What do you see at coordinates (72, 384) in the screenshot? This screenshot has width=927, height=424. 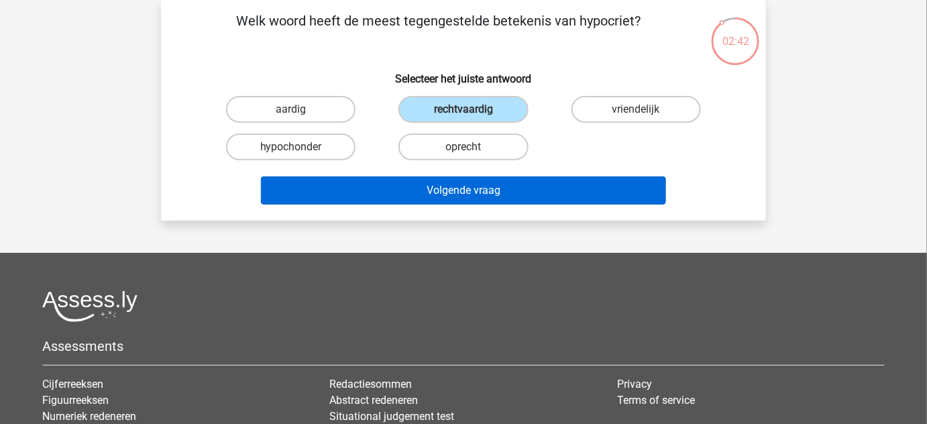 I see `a: Cijferreeksen` at bounding box center [72, 384].